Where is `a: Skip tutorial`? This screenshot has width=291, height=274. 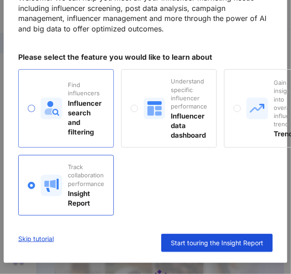
a: Skip tutorial is located at coordinates (36, 243).